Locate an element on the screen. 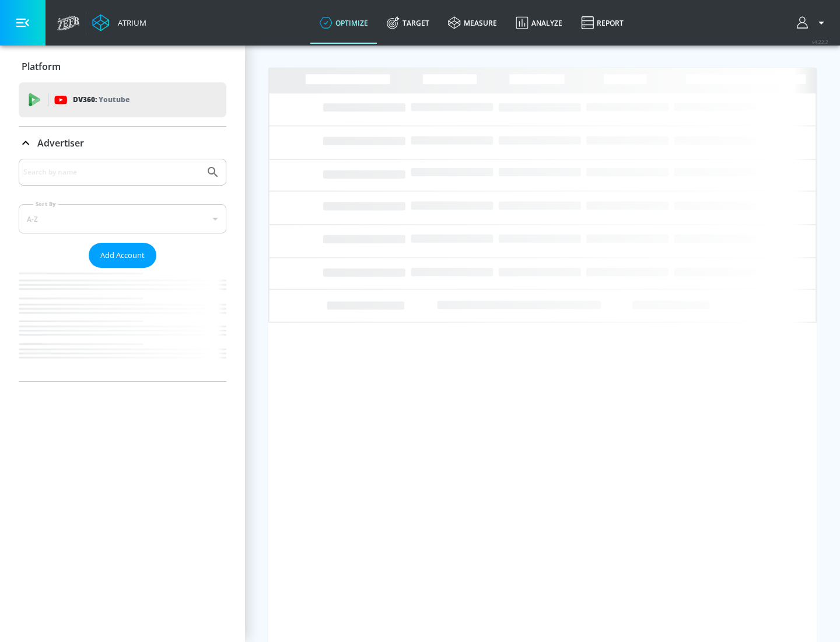 The width and height of the screenshot is (840, 642). a: Atrium is located at coordinates (119, 23).